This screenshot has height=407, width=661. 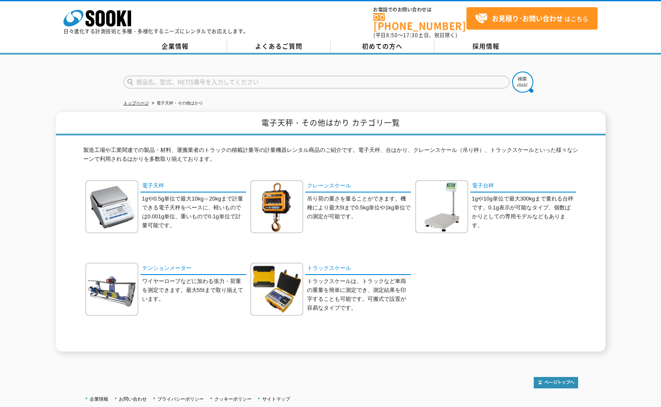 What do you see at coordinates (181, 399) in the screenshot?
I see `a: プライバシーポリシー` at bounding box center [181, 399].